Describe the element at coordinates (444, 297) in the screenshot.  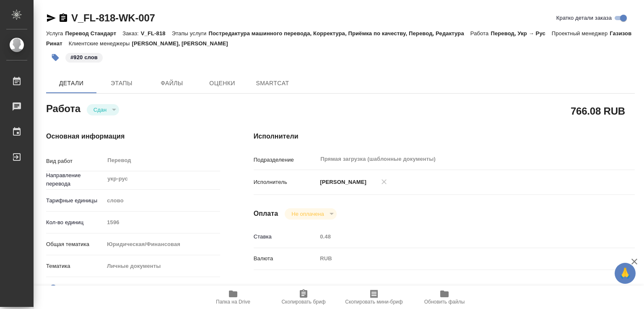
I see `button: Обновить файлы` at that location.